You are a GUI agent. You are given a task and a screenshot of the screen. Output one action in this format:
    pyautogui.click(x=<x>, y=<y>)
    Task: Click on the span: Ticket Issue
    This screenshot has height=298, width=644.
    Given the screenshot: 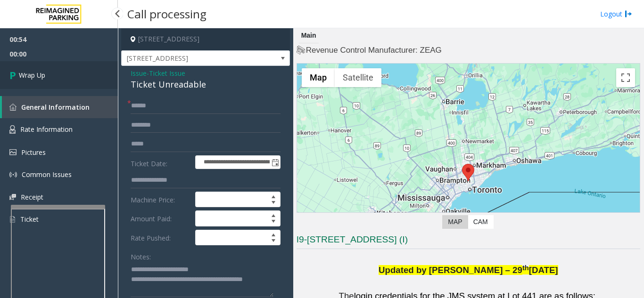 What is the action you would take?
    pyautogui.click(x=167, y=73)
    